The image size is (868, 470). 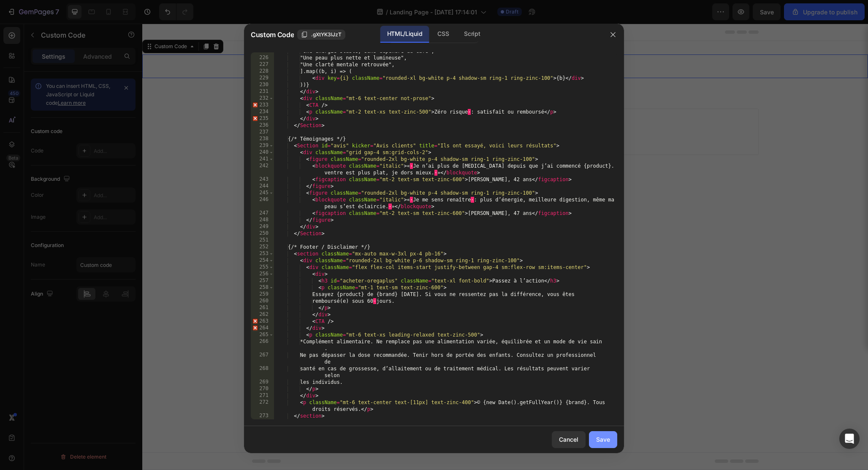 I want to click on div: Cancel, so click(x=569, y=439).